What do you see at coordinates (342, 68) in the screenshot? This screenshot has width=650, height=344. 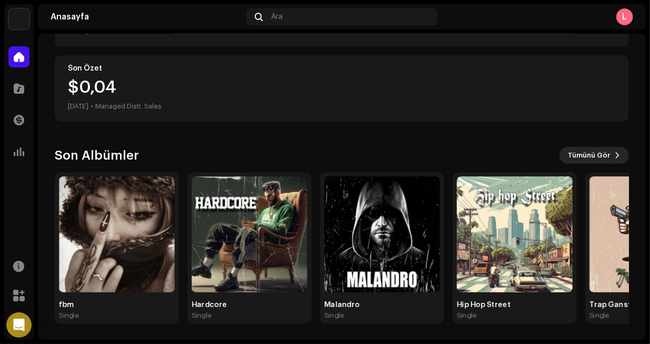 I see `div: Son Özet` at bounding box center [342, 68].